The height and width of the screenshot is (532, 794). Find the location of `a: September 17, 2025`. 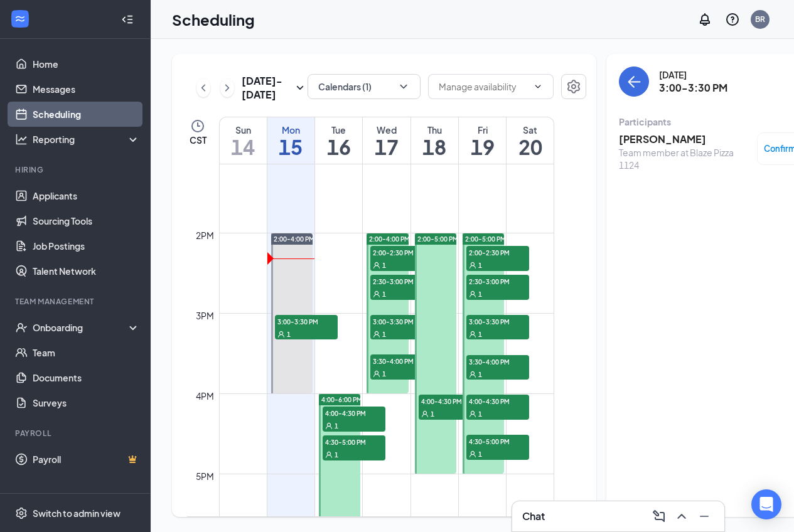

a: September 17, 2025 is located at coordinates (386, 141).